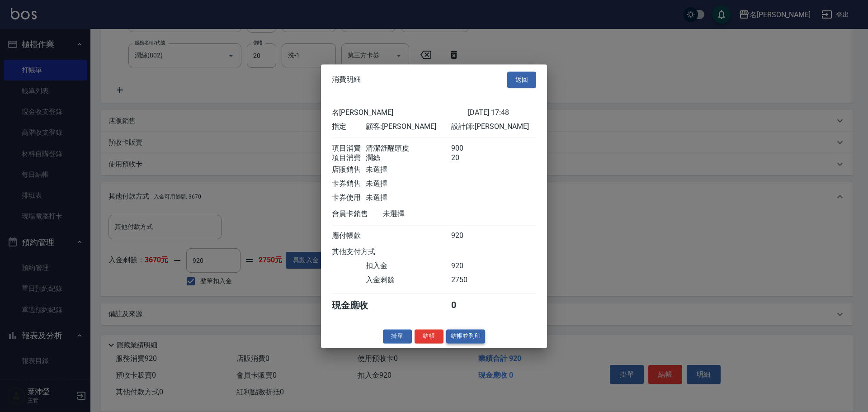  Describe the element at coordinates (466, 336) in the screenshot. I see `button: 結帳並列印` at that location.